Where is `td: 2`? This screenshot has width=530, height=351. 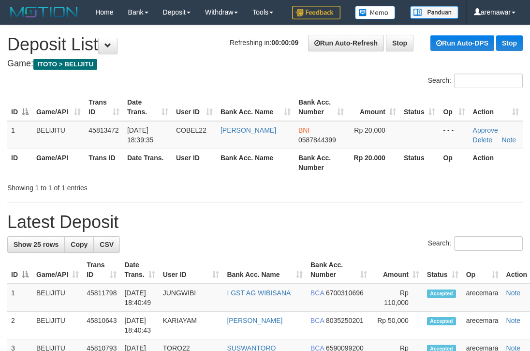 td: 2 is located at coordinates (20, 325).